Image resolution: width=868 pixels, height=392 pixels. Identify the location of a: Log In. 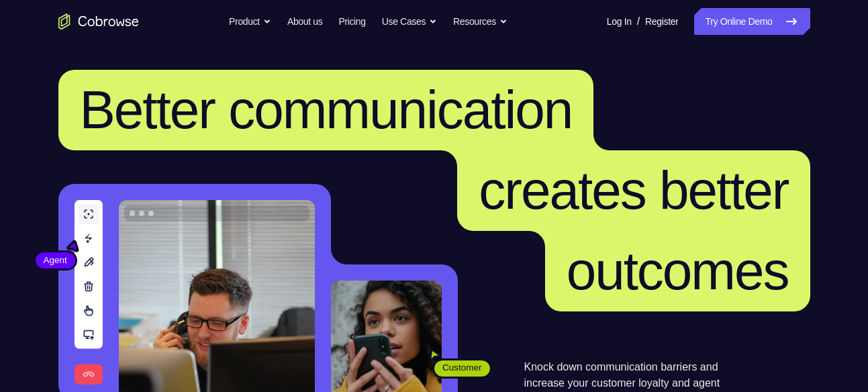
(618, 21).